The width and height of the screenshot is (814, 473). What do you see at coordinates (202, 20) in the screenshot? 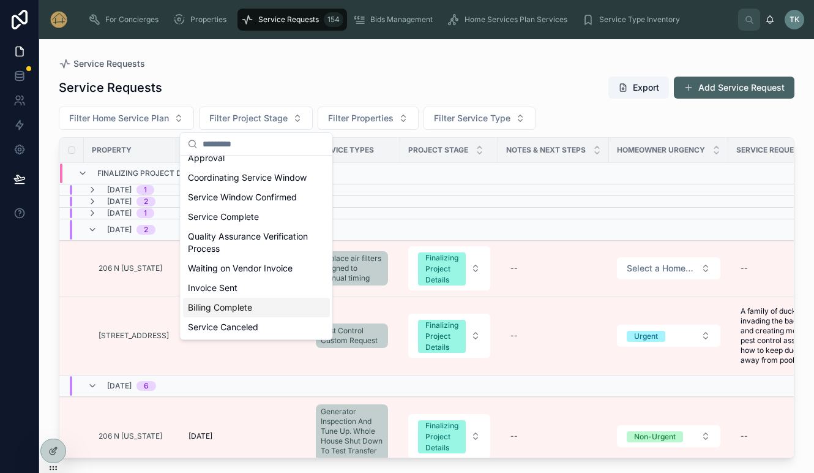
I see `a: Properties` at bounding box center [202, 20].